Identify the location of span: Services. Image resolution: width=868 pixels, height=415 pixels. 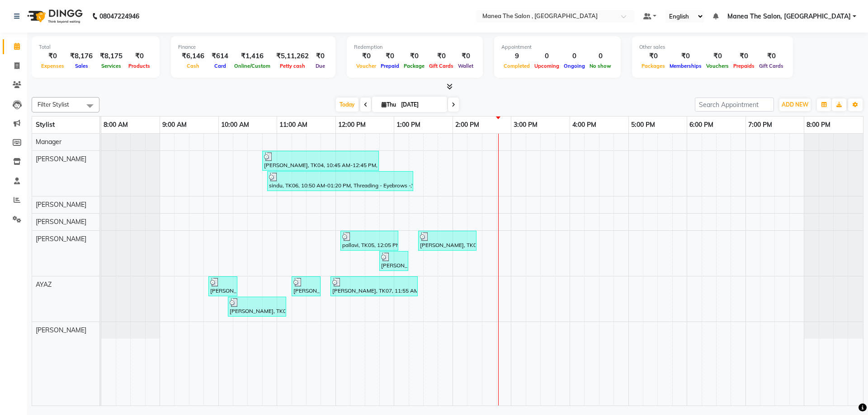
(111, 66).